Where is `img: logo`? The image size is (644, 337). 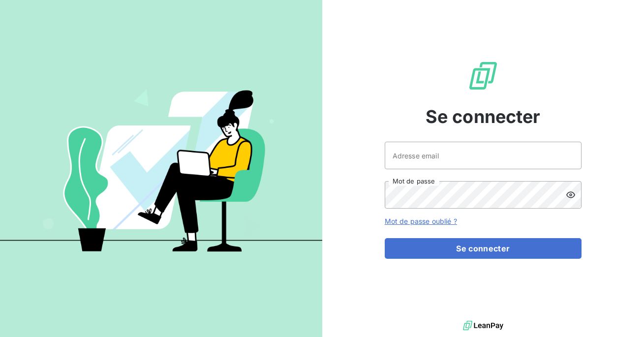
img: logo is located at coordinates (483, 326).